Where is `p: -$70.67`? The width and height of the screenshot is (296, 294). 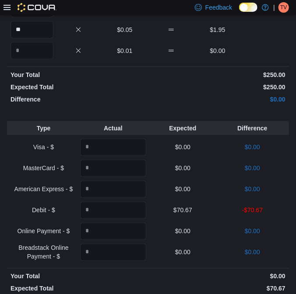
p: -$70.67 is located at coordinates (252, 211).